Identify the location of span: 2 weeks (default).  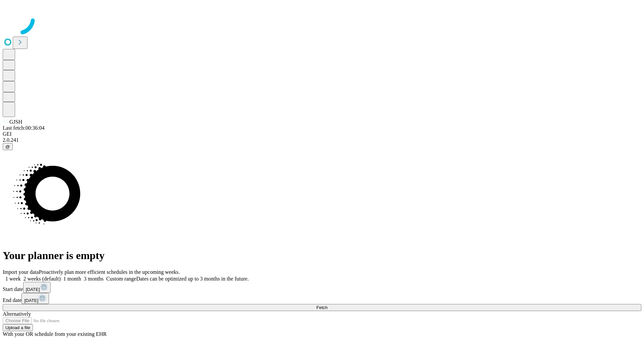
(42, 278).